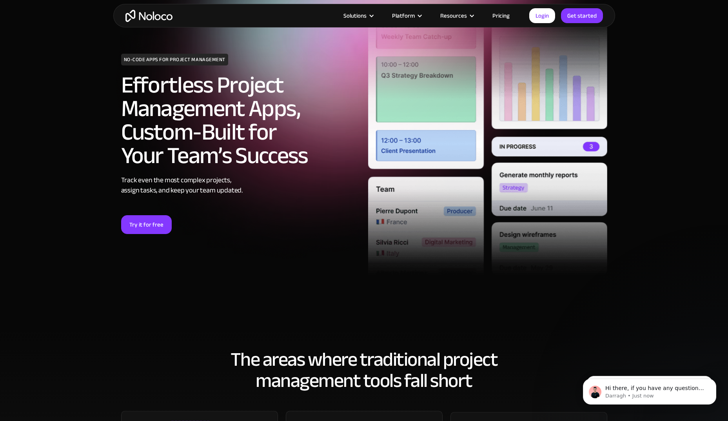 This screenshot has height=421, width=728. I want to click on p: Message from Darragh, sent Just now, so click(85, 34).